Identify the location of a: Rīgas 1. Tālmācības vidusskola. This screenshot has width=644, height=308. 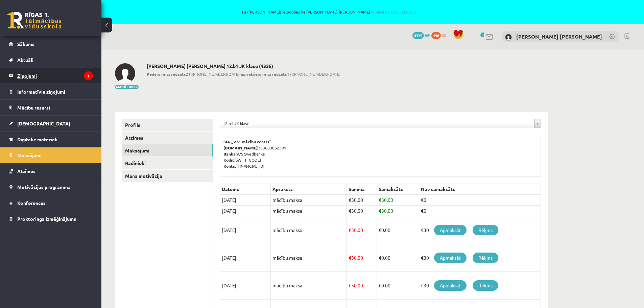
(35, 20).